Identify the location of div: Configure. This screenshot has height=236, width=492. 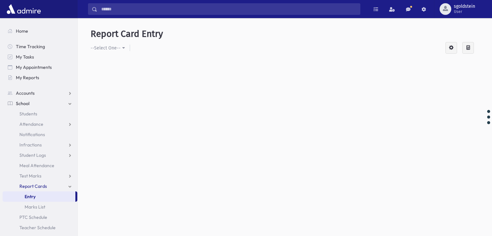
(451, 48).